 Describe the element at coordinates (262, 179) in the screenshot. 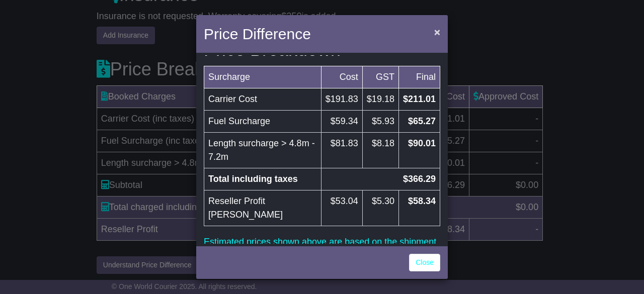

I see `td: Total including taxes` at that location.